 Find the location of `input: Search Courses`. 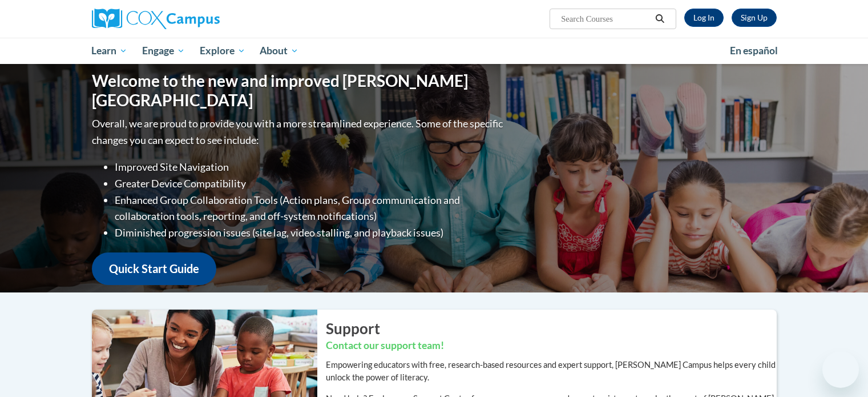

input: Search Courses is located at coordinates (605, 19).